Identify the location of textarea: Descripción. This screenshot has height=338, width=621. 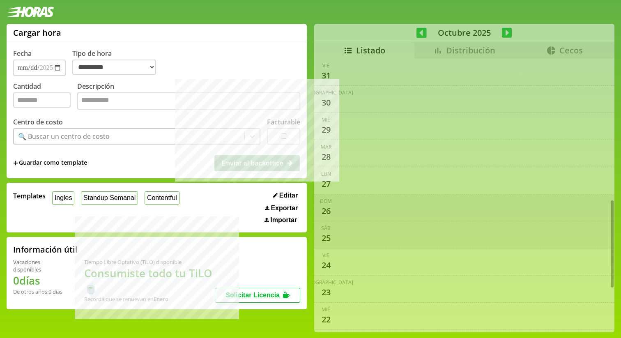
(188, 101).